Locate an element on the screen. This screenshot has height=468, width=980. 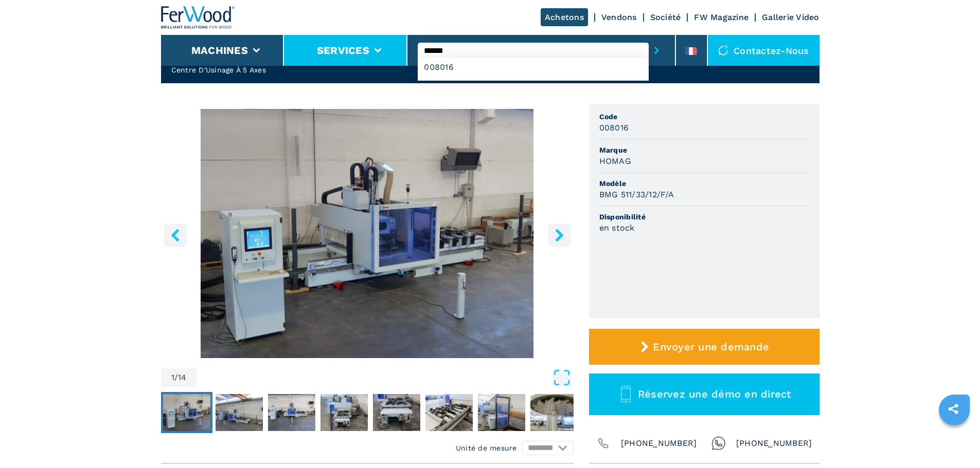
span: 1 is located at coordinates (173, 378).